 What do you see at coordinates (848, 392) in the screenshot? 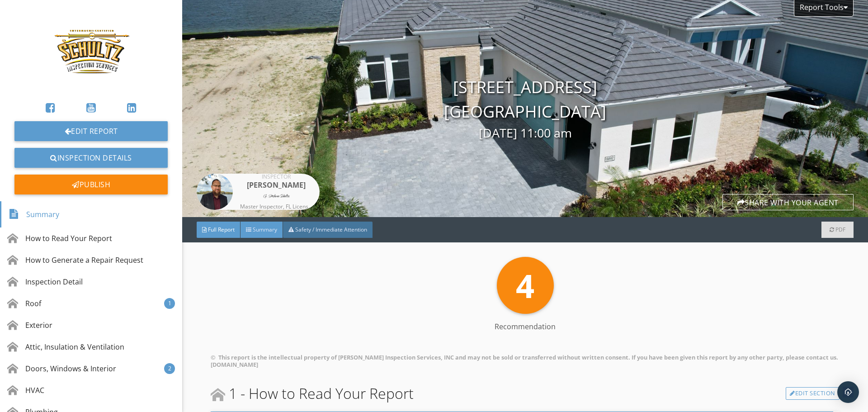
I see `div: Open Intercom Messenger` at bounding box center [848, 392].